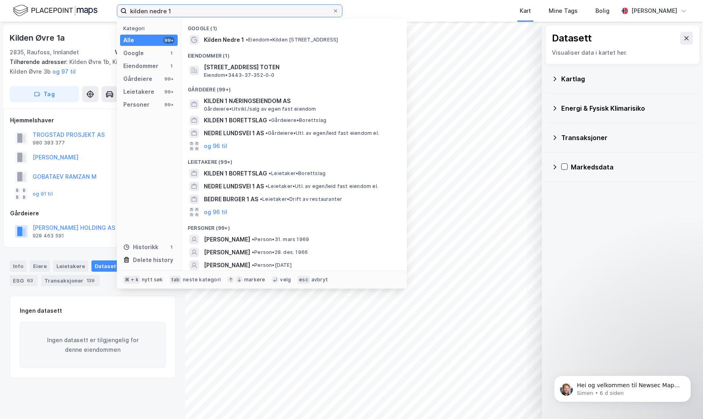 The height and width of the screenshot is (419, 703). What do you see at coordinates (44, 52) in the screenshot?
I see `div: 2835, Raufoss, Innlandet` at bounding box center [44, 52].